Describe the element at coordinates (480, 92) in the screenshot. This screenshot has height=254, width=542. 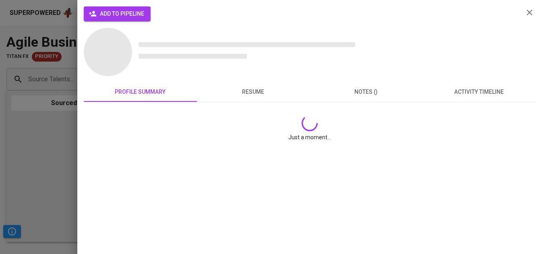
I see `span: activity timeline` at that location.